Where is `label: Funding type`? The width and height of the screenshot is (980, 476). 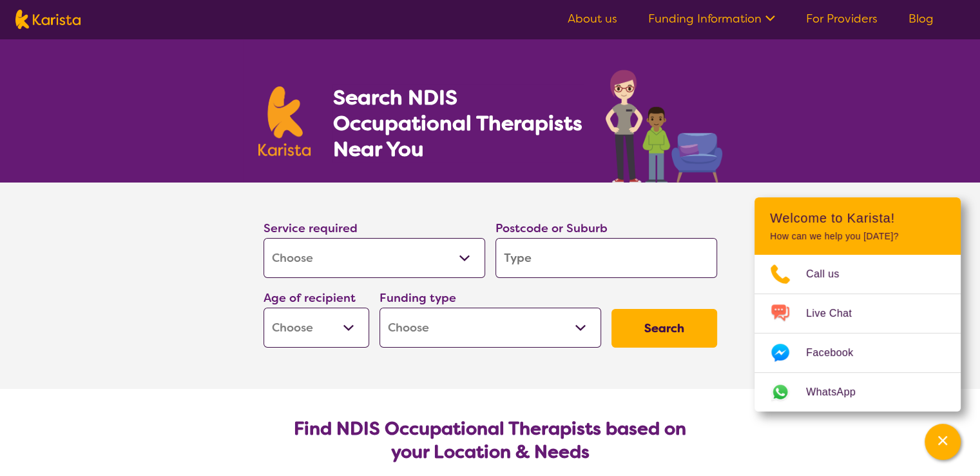 label: Funding type is located at coordinates (418, 297).